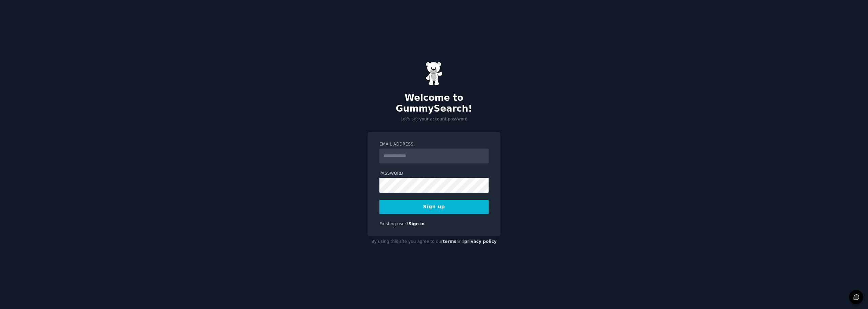 This screenshot has height=309, width=868. I want to click on div: By using this site you agree to our and, so click(434, 242).